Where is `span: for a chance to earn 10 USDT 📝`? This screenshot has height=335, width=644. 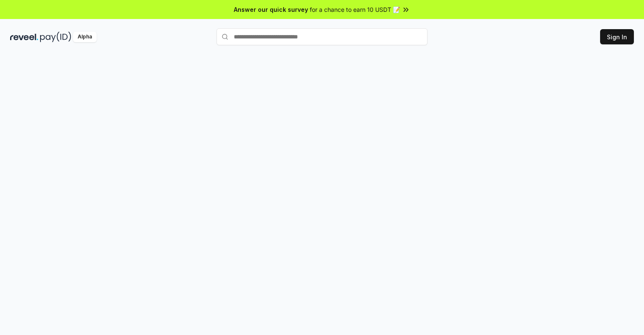
span: for a chance to earn 10 USDT 📝 is located at coordinates (355, 9).